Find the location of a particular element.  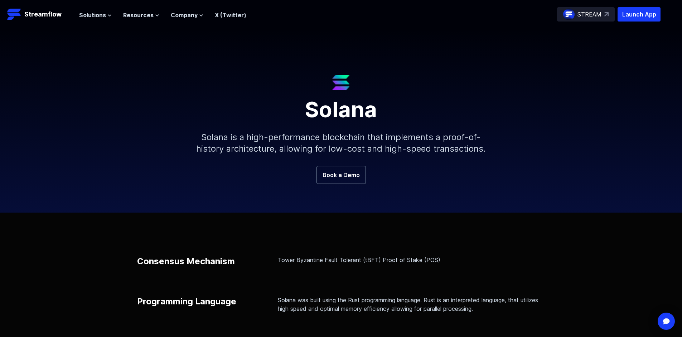

p: Solana is a high-performance blockchain that implements a proof-of-history architecture, allowing... is located at coordinates (341, 143).